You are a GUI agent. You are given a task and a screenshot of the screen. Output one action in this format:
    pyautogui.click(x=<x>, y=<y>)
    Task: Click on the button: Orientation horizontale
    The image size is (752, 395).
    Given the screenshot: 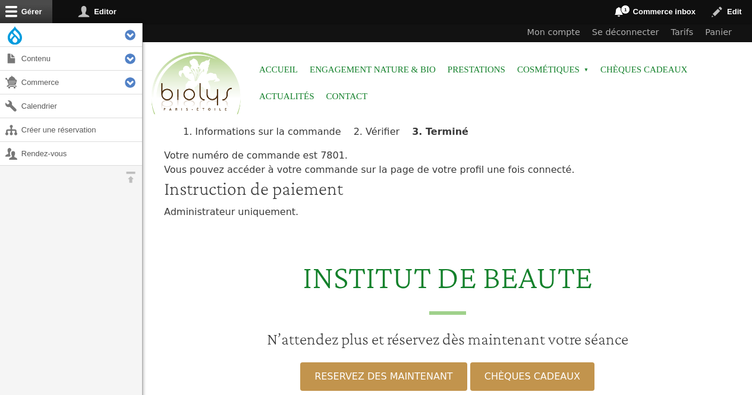 What is the action you would take?
    pyautogui.click(x=130, y=177)
    